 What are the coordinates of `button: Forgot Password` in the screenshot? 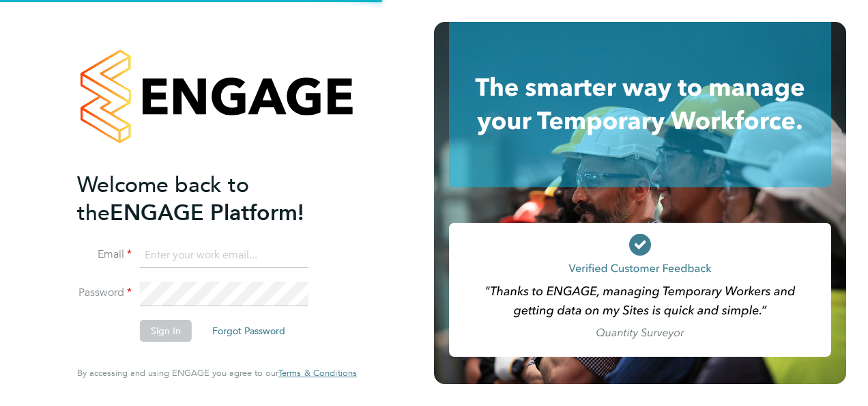 It's located at (248, 331).